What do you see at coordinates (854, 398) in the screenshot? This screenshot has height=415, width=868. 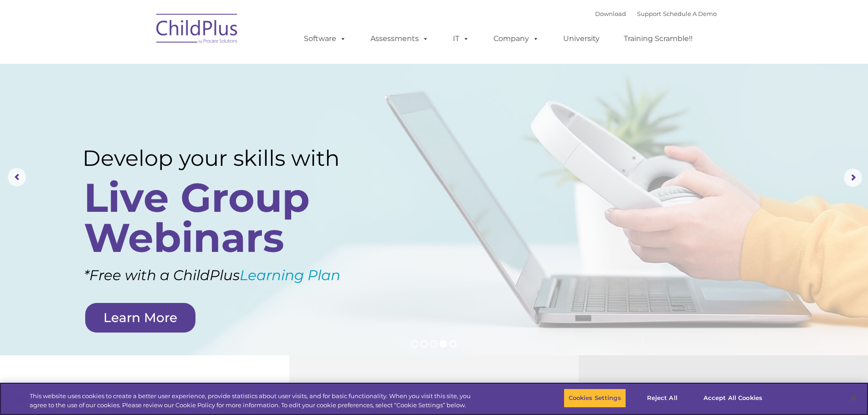 I see `button: Close` at bounding box center [854, 398].